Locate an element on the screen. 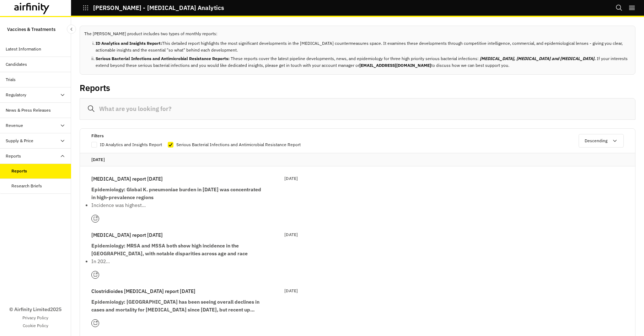 The width and height of the screenshot is (644, 336). div: Regulatory is located at coordinates (16, 95).